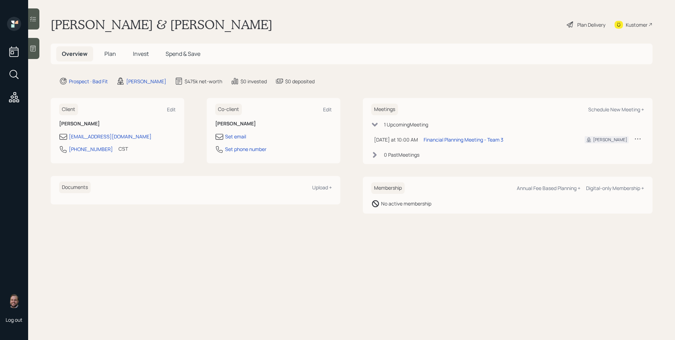  What do you see at coordinates (406, 204) in the screenshot?
I see `div: No active membership` at bounding box center [406, 204].